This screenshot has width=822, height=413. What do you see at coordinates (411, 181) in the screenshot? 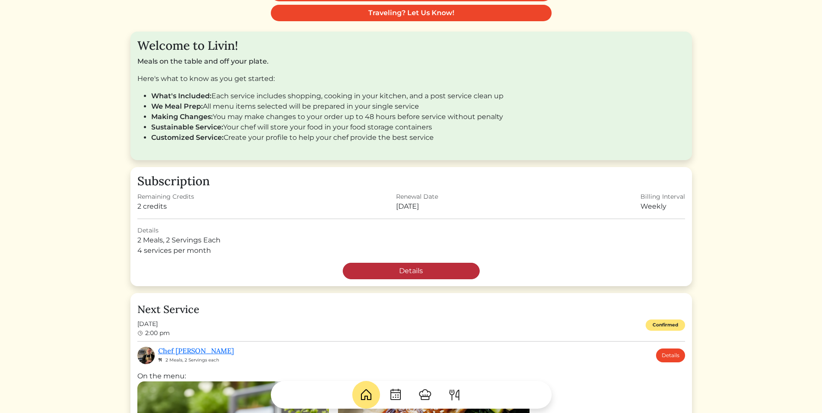
I see `h3: Subscription` at bounding box center [411, 181].